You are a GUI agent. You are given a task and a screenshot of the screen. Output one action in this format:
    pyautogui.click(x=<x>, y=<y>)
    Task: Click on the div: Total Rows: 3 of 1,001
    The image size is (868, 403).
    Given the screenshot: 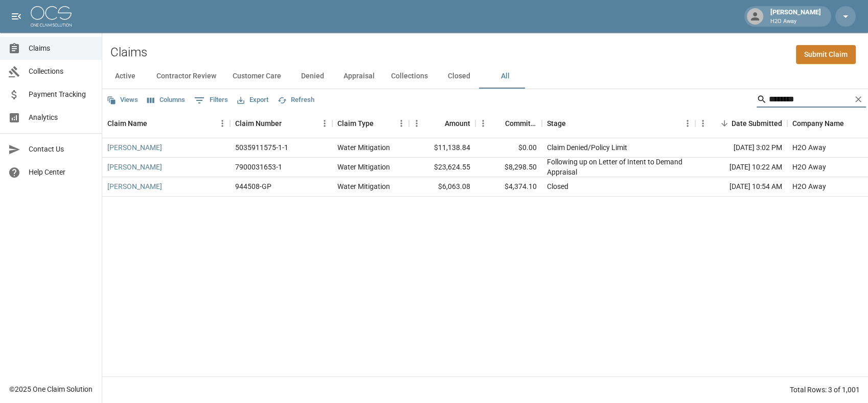 What is the action you would take?
    pyautogui.click(x=825, y=389)
    